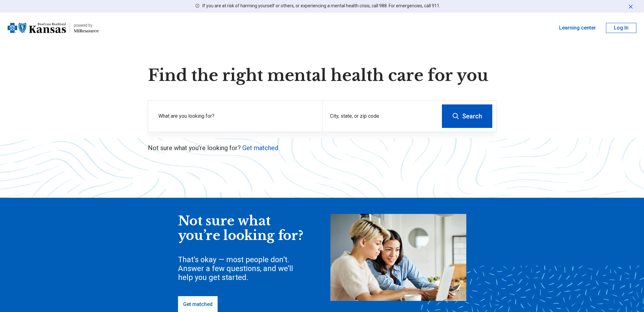 This screenshot has height=312, width=644. Describe the element at coordinates (241, 268) in the screenshot. I see `div: That’s okay — most people don’t. Answer a few questions, and we’ll help you get started.` at that location.